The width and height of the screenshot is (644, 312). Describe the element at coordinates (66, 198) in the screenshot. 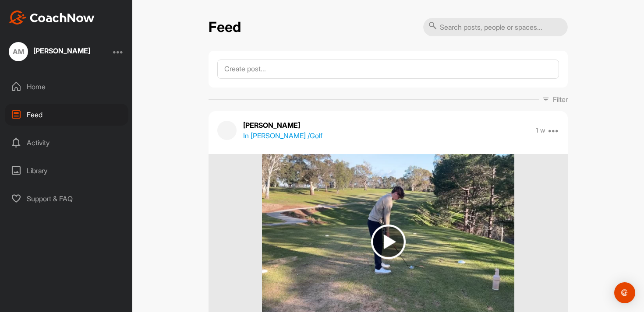

I see `div: Support & FAQ` at that location.